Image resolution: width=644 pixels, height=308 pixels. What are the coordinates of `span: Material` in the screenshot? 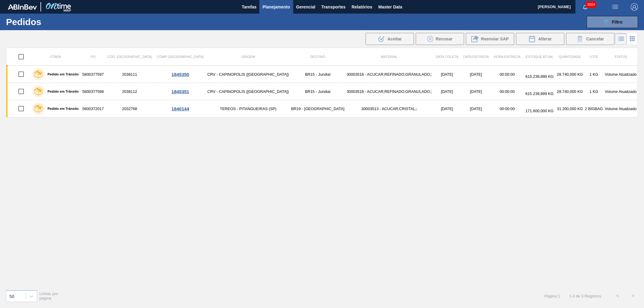 It's located at (389, 57).